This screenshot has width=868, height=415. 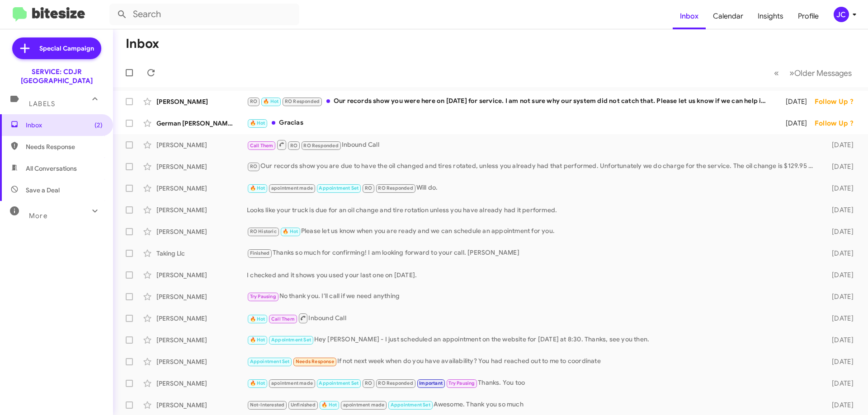 What do you see at coordinates (532, 188) in the screenshot?
I see `div: Will do.` at bounding box center [532, 188].